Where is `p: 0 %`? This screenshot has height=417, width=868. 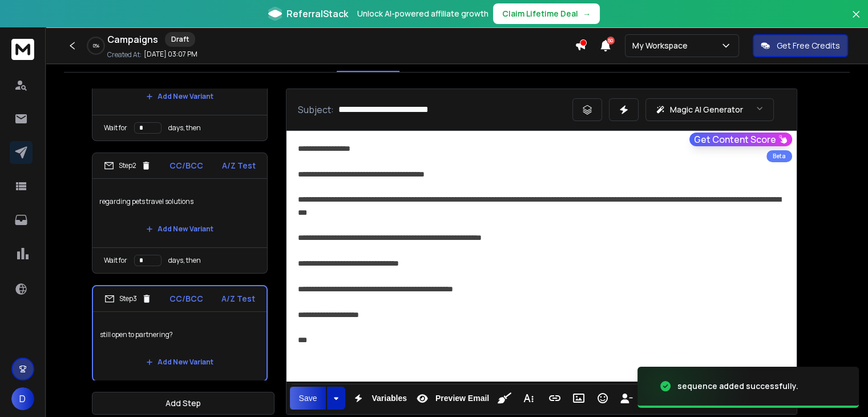
p: 0 % is located at coordinates (96, 46).